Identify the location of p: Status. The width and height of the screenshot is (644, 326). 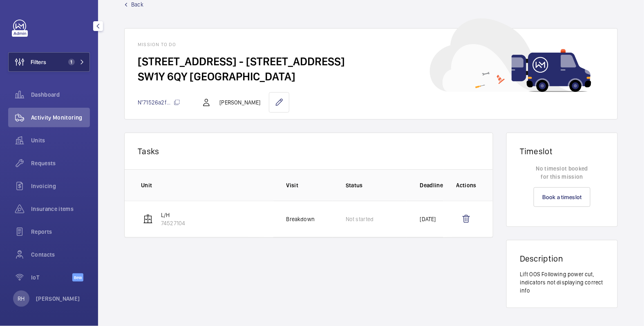
(376, 185).